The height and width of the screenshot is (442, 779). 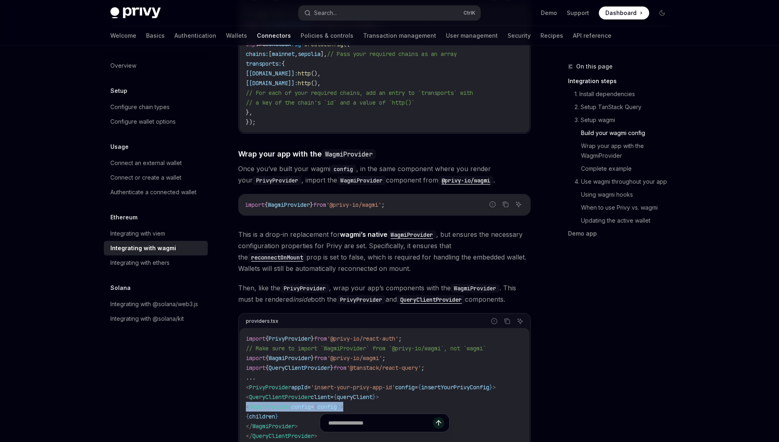 I want to click on a: Integrating with ethers, so click(x=156, y=263).